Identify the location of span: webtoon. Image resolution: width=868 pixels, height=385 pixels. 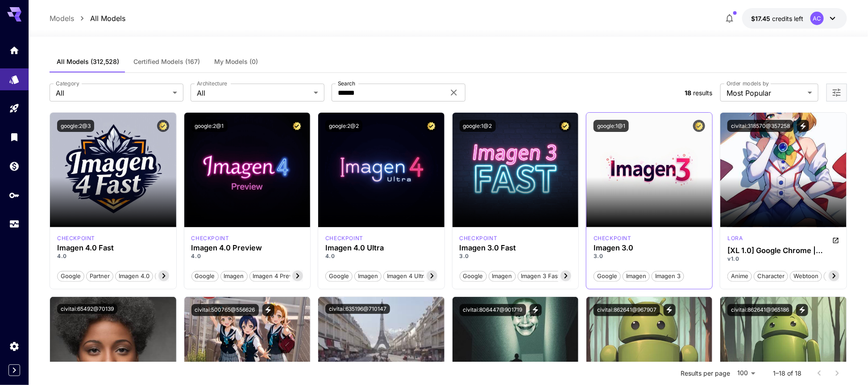
(806, 276).